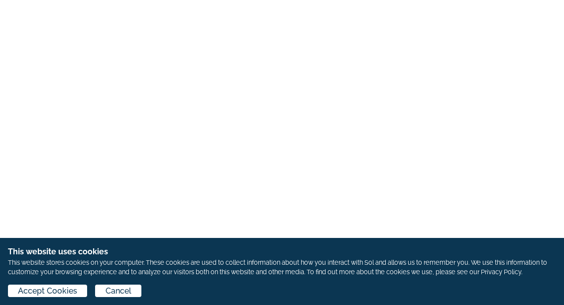  What do you see at coordinates (47, 291) in the screenshot?
I see `button: Accept Cookies` at bounding box center [47, 291].